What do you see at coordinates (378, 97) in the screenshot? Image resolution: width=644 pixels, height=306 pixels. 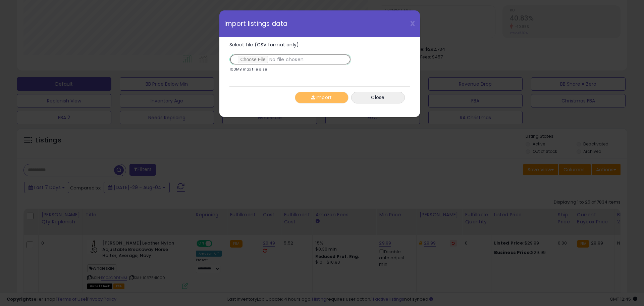 I see `button: Close` at bounding box center [378, 97].